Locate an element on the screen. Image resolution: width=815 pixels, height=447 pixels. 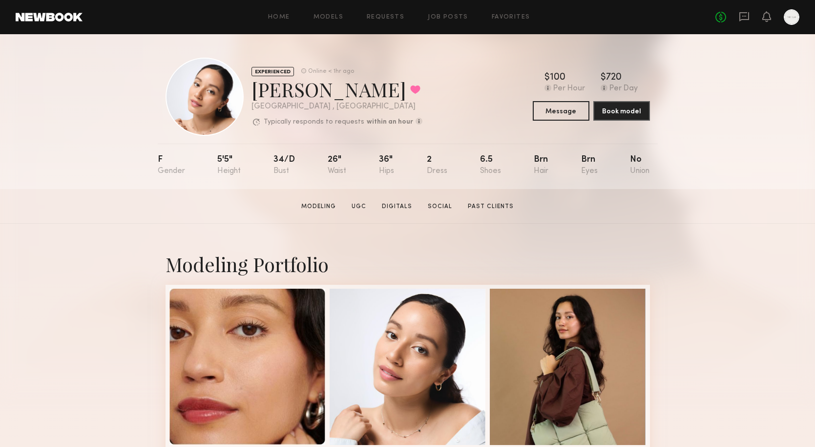
a: Favorites is located at coordinates (511, 17).